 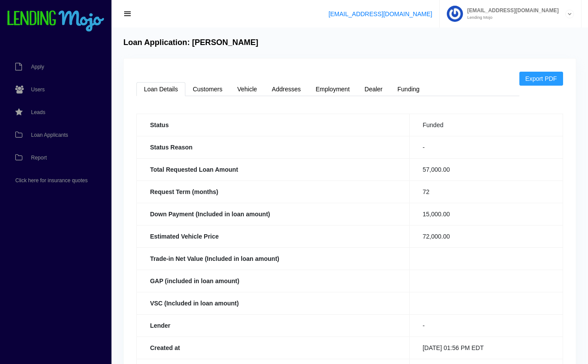 What do you see at coordinates (38, 67) in the screenshot?
I see `span: Apply` at bounding box center [38, 67].